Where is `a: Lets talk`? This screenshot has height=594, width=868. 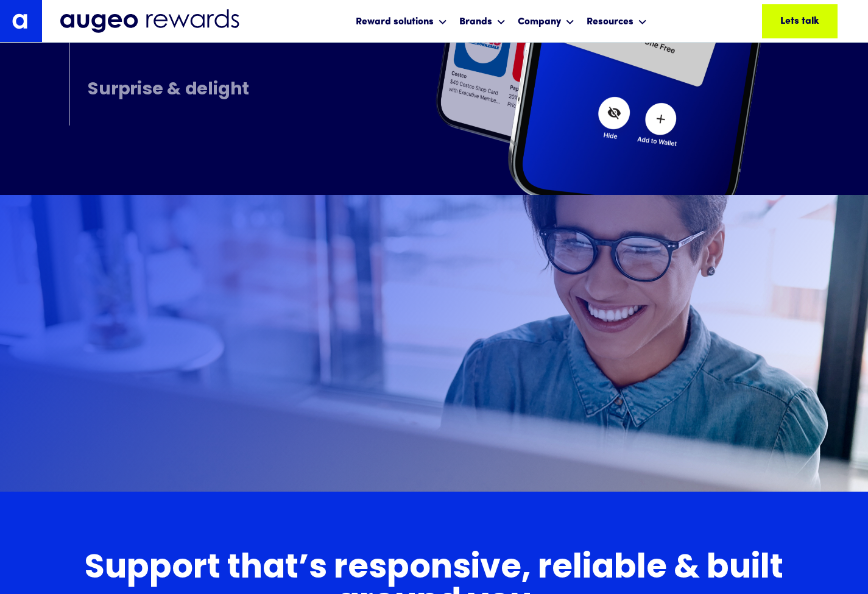 a: Lets talk is located at coordinates (799, 21).